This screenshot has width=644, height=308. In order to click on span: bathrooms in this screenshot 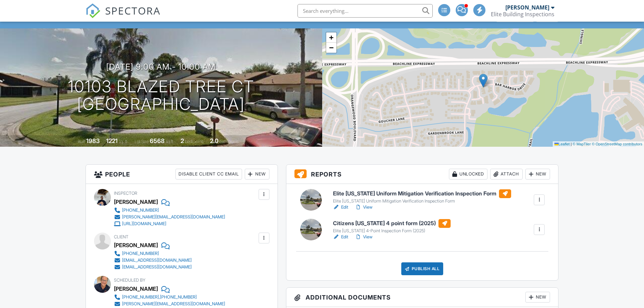, I will do `click(229, 141)`.